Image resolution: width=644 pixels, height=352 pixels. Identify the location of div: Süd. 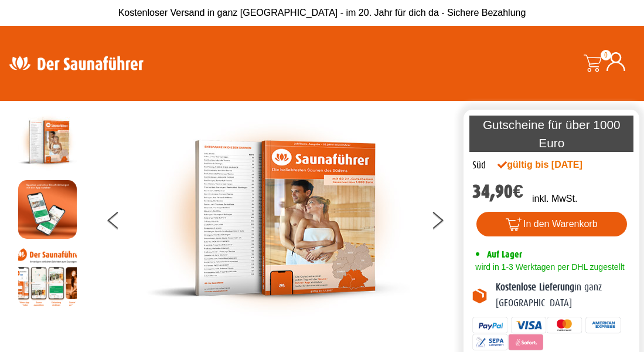
(479, 165).